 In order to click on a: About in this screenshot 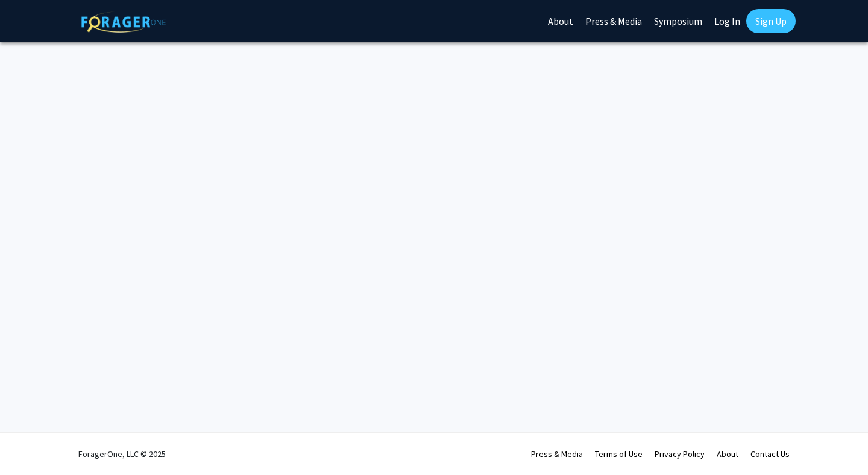, I will do `click(728, 454)`.